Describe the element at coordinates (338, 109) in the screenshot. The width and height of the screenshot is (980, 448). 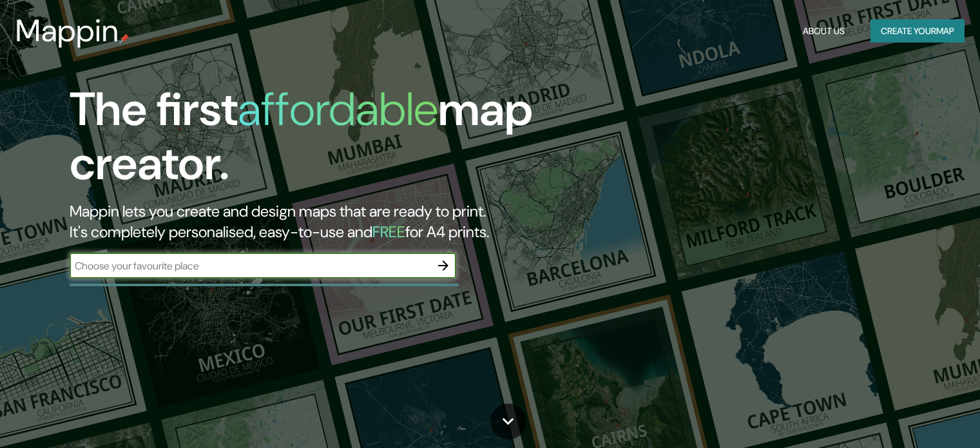
I see `h1: affordable` at that location.